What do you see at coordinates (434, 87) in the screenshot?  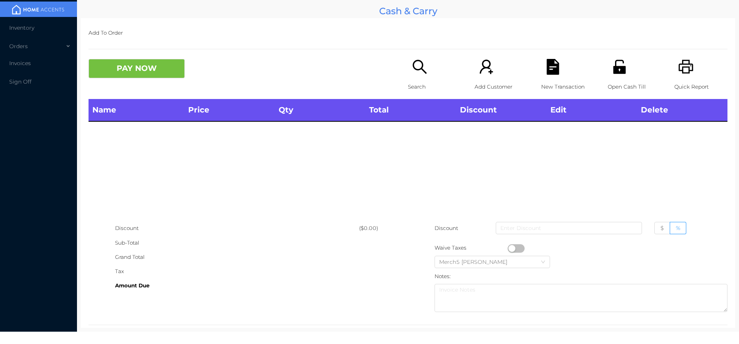 I see `p: Search` at bounding box center [434, 87].